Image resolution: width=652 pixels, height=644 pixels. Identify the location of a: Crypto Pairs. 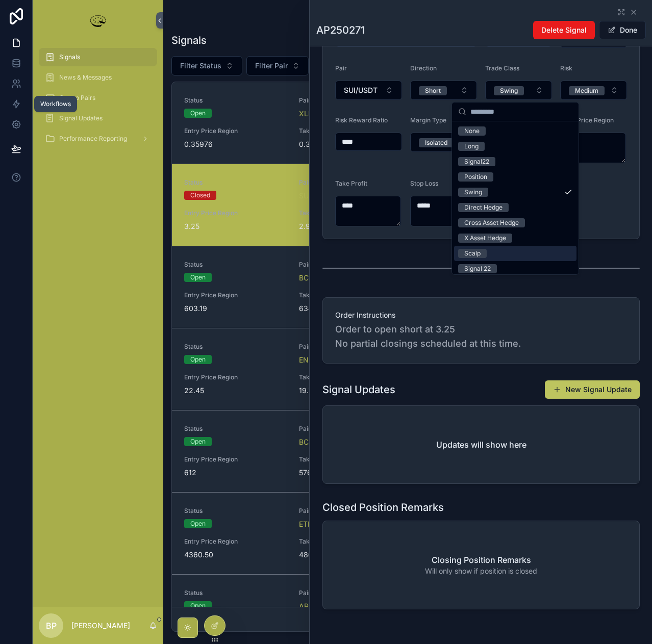
(98, 98).